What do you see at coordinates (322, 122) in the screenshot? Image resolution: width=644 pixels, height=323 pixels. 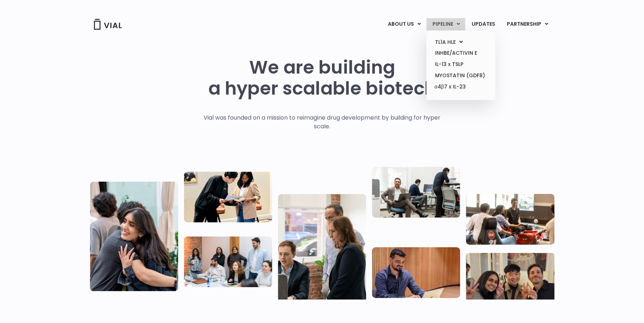 I see `p: Vial was founded on a mission to reimagine drug development by building for hyper scale.` at bounding box center [322, 122].